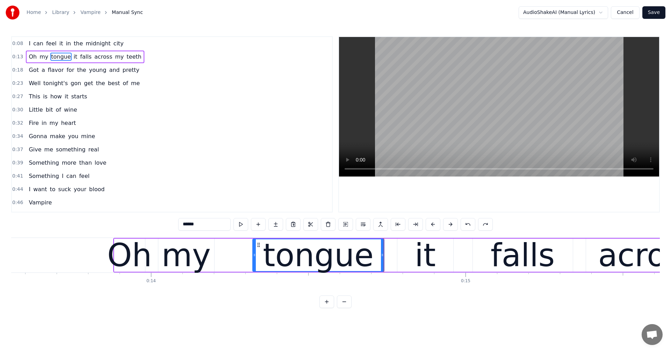 This screenshot has width=671, height=352. Describe the element at coordinates (151, 281) in the screenshot. I see `div: 0:14` at that location.